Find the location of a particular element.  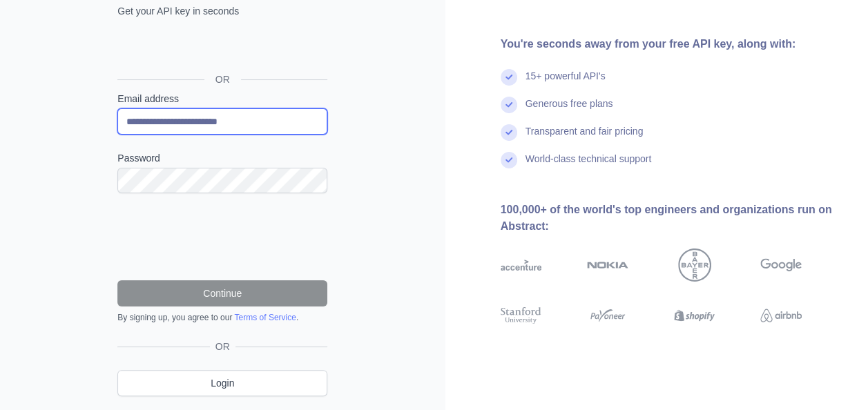

div: By signing up, you agree to our . is located at coordinates (222, 318).